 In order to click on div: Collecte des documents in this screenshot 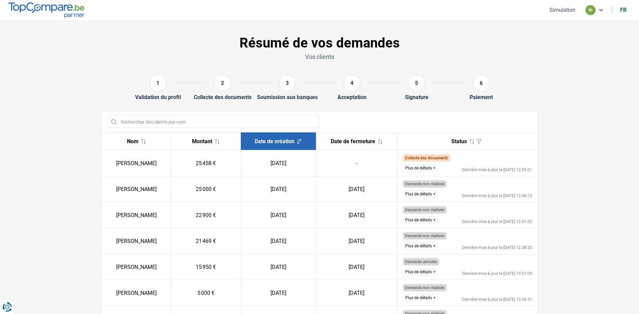, I will do `click(223, 97)`.